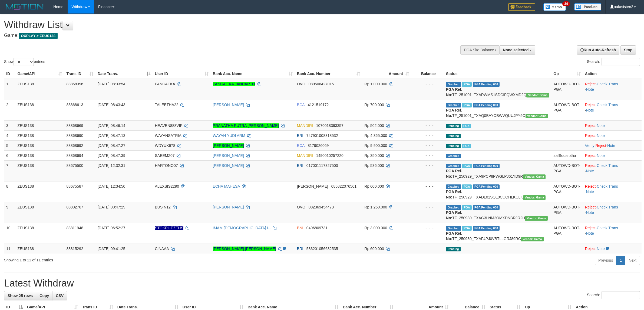 The height and width of the screenshot is (310, 644). I want to click on span: OVO, so click(301, 84).